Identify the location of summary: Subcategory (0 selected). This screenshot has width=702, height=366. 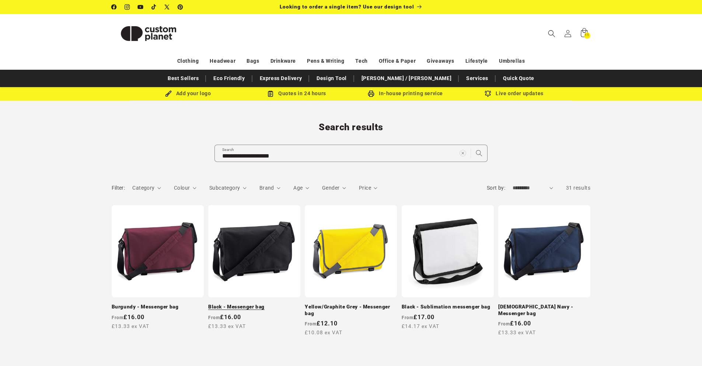
(228, 188).